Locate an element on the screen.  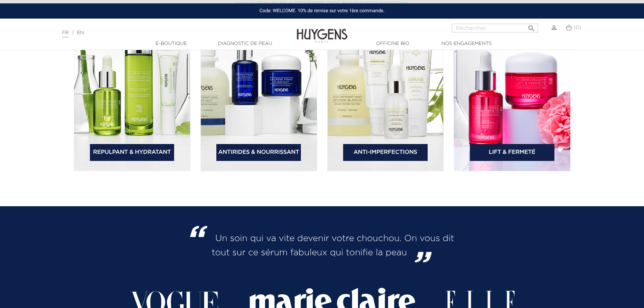
img: bannière catégorie 4 is located at coordinates (512, 87).